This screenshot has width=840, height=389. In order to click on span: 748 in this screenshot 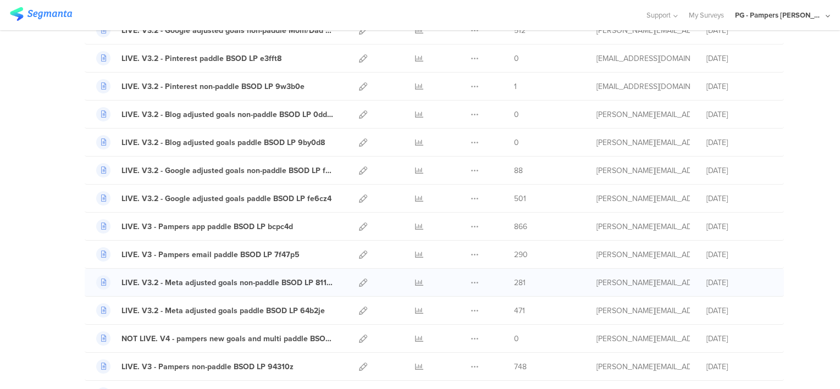, I will do `click(520, 367)`.